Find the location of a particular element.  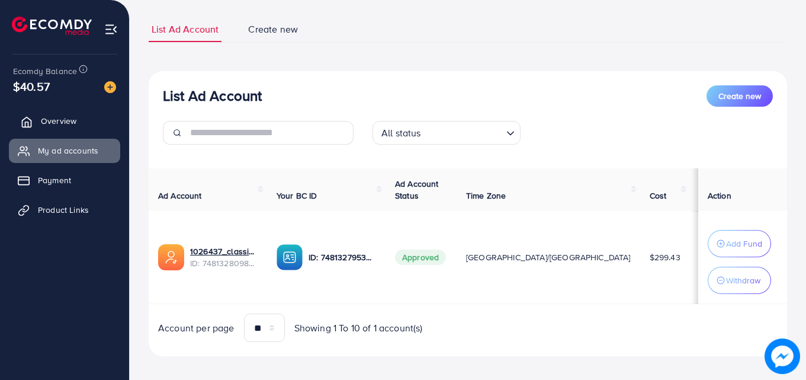

button: Add Fund is located at coordinates (739, 243).